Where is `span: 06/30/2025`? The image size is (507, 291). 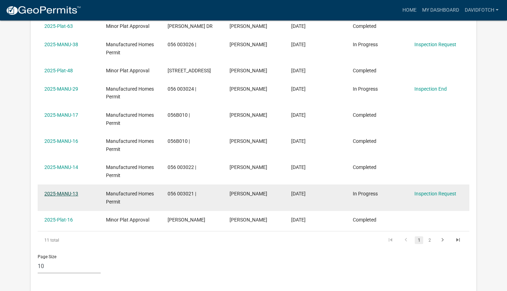
span: 06/30/2025 is located at coordinates (298, 44).